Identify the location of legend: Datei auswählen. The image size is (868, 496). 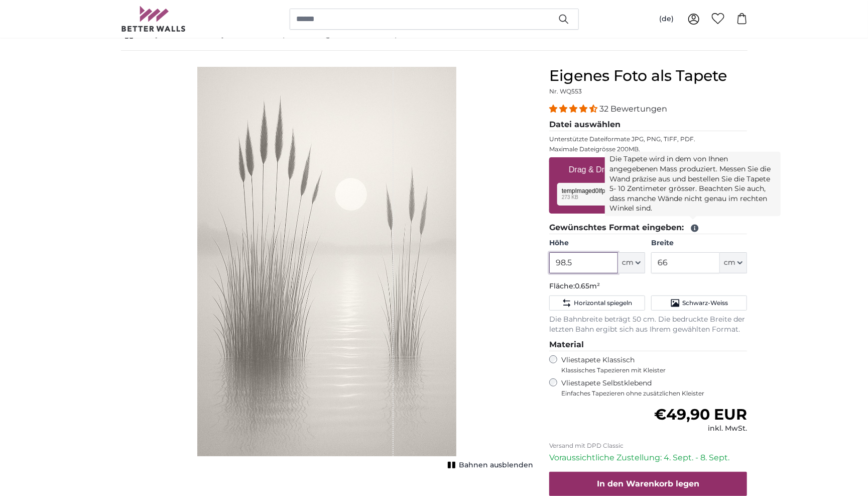
(648, 125).